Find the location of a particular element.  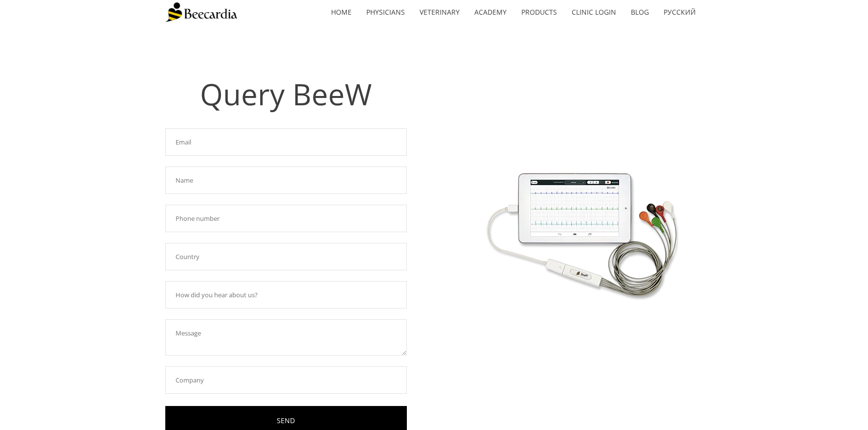

span: Query BeeW is located at coordinates (286, 94).